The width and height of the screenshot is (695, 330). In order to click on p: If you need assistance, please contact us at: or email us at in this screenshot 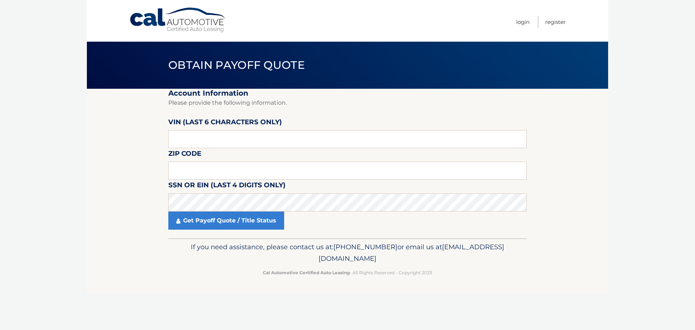, I will do `click(348, 253)`.